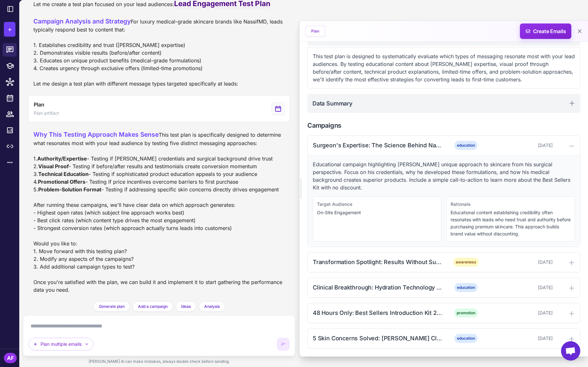  What do you see at coordinates (377, 212) in the screenshot?
I see `p: On-Site Engagement` at bounding box center [377, 212].